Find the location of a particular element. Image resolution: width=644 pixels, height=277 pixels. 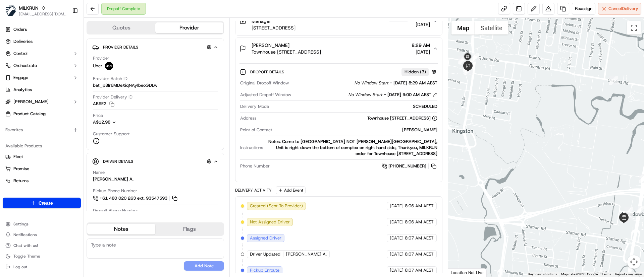

div: 13 is located at coordinates (469, 68).